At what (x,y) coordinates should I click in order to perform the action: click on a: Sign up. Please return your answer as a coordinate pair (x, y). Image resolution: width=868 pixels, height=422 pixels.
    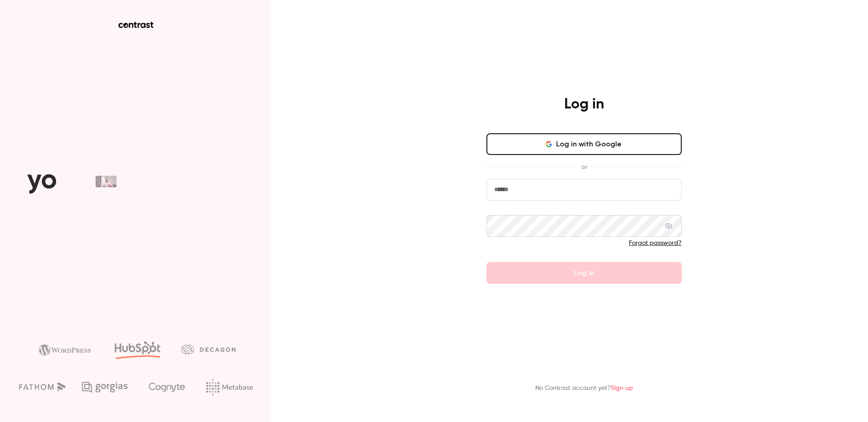
    Looking at the image, I should click on (621, 388).